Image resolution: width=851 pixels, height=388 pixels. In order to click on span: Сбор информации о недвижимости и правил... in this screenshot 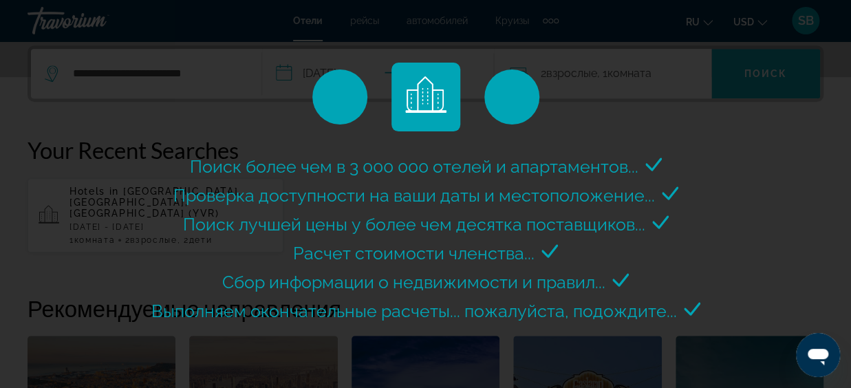, I will do `click(414, 282)`.